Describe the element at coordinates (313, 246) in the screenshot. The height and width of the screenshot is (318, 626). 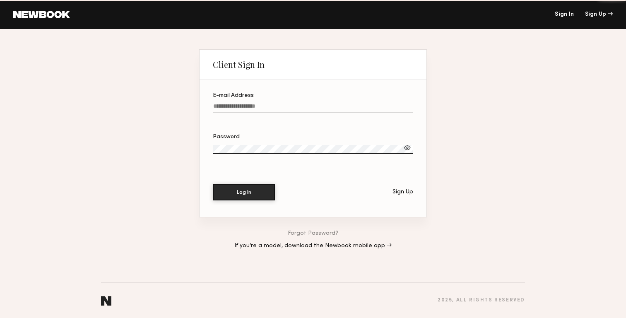
I see `a: If you’re a model, download the Newbook mobile app →` at that location.